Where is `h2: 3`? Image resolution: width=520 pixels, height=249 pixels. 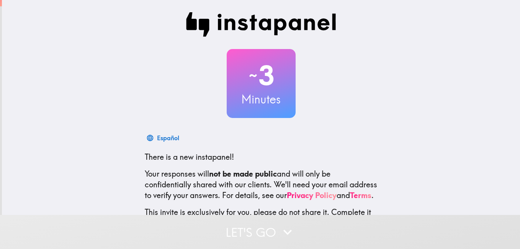
h2: 3 is located at coordinates (261, 75).